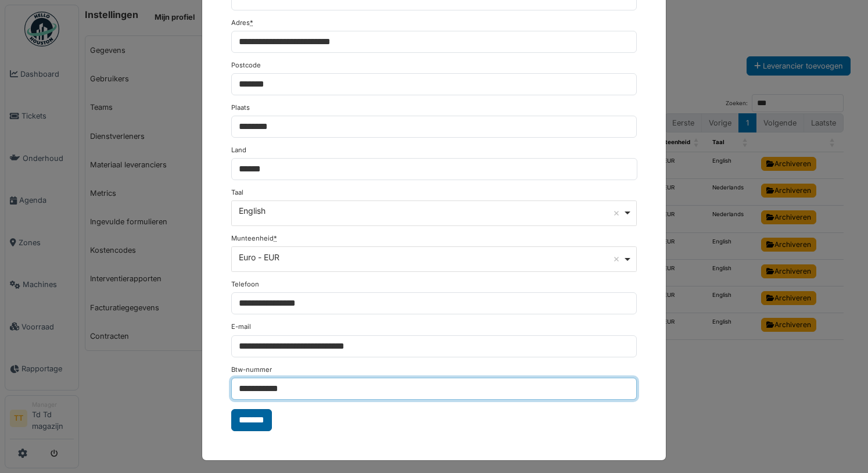 Image resolution: width=868 pixels, height=473 pixels. Describe the element at coordinates (431, 257) in the screenshot. I see `div: Euro - EUR` at that location.